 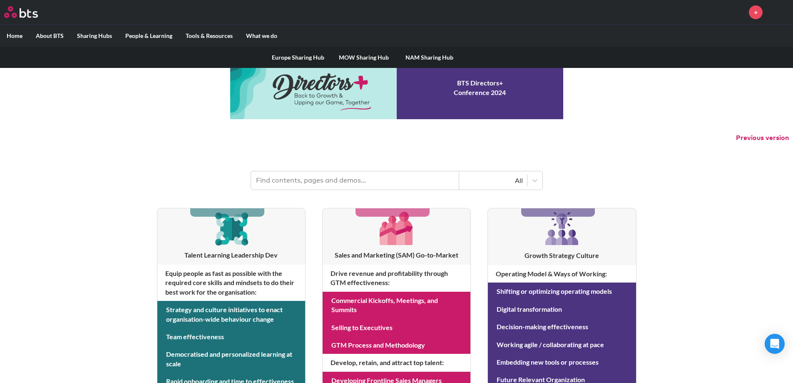 What do you see at coordinates (562, 274) in the screenshot?
I see `h4: Operating Model & Ways of Working :` at bounding box center [562, 274].